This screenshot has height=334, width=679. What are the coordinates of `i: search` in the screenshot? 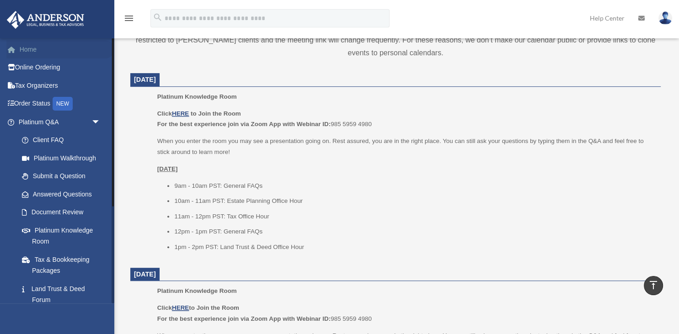 It's located at (158, 17).